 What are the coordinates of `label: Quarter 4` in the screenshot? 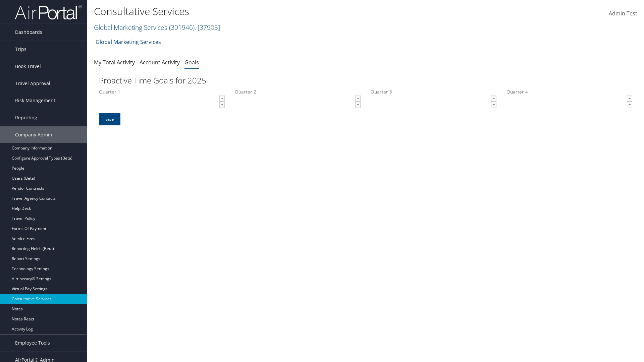 It's located at (569, 100).